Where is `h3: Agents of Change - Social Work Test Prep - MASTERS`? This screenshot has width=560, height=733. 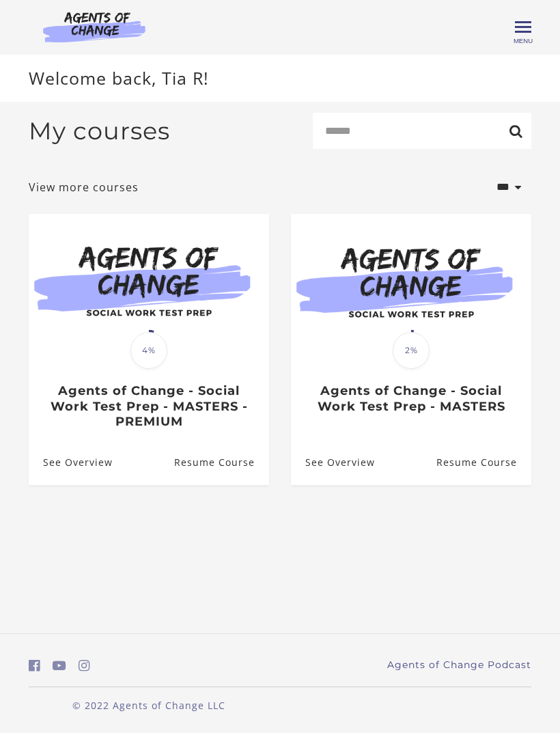
h3: Agents of Change - Social Work Test Prep - MASTERS is located at coordinates (411, 398).